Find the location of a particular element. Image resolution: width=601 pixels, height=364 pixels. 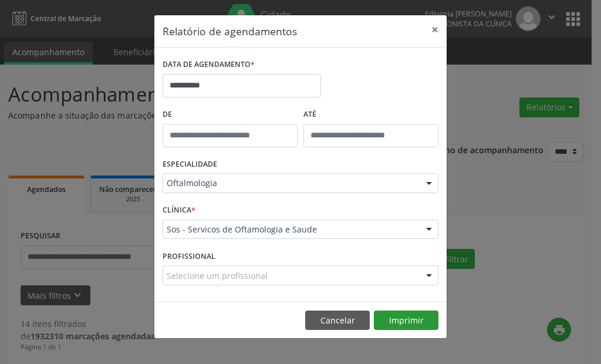

span: Oftalmologia is located at coordinates (291, 183).